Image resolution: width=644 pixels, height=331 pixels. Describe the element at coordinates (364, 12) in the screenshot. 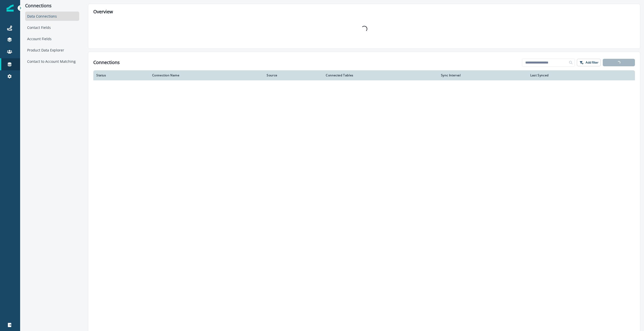

I see `h2: Overview` at that location.